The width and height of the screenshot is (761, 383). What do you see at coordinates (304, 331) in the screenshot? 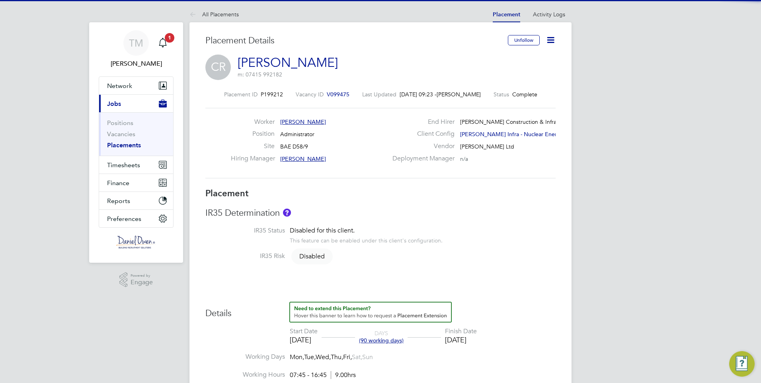
I see `div: Start Date` at bounding box center [304, 331].